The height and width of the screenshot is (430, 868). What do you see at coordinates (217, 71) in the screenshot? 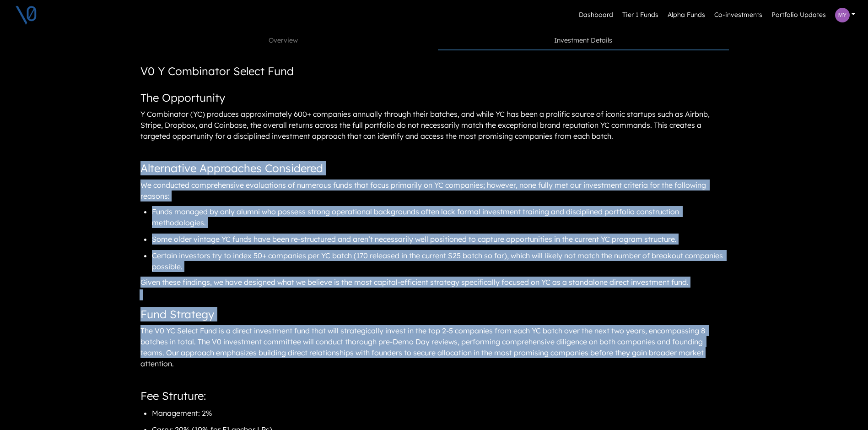
I see `span: V0 Y Combinator Select Fund` at bounding box center [217, 71].